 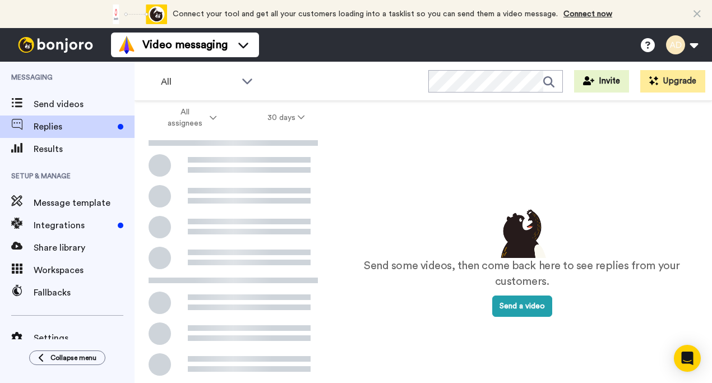 What do you see at coordinates (601, 81) in the screenshot?
I see `a: Invite` at bounding box center [601, 81].